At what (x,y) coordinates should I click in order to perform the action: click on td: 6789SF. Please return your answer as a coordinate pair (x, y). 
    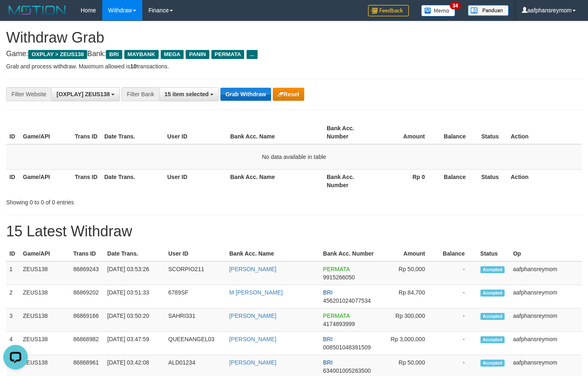
    Looking at the image, I should click on (195, 296).